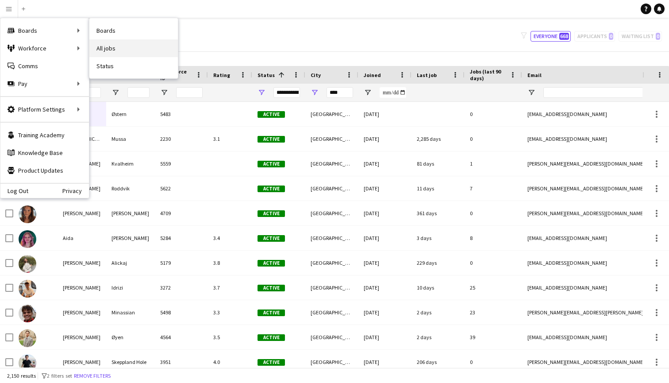  What do you see at coordinates (535, 75) in the screenshot?
I see `span: Email` at bounding box center [535, 75].